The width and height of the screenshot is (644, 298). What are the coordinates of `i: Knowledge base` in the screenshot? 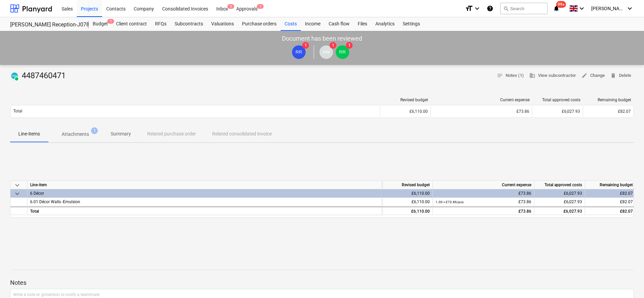 It's located at (490, 9).